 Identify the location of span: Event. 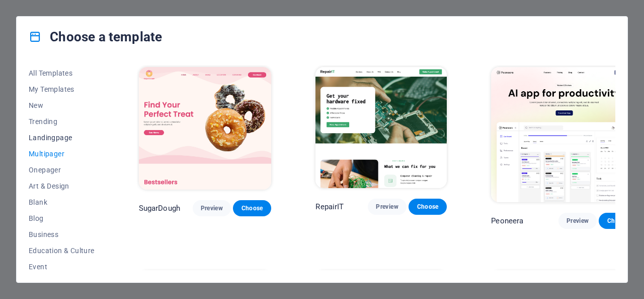
(62, 267).